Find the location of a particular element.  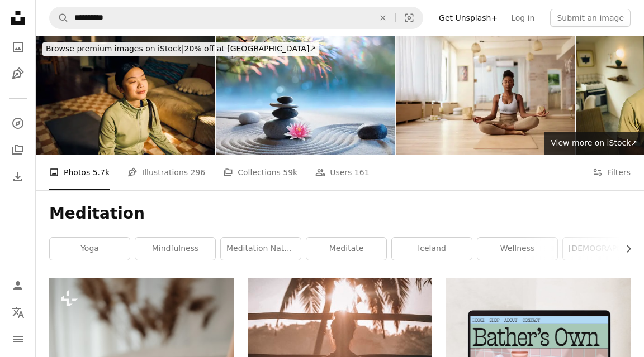

button: Filters is located at coordinates (611, 172).